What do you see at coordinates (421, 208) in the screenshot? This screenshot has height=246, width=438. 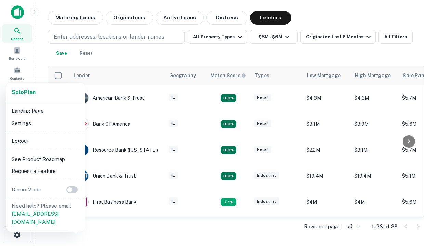 I see `div: Chat Widget` at bounding box center [421, 208].